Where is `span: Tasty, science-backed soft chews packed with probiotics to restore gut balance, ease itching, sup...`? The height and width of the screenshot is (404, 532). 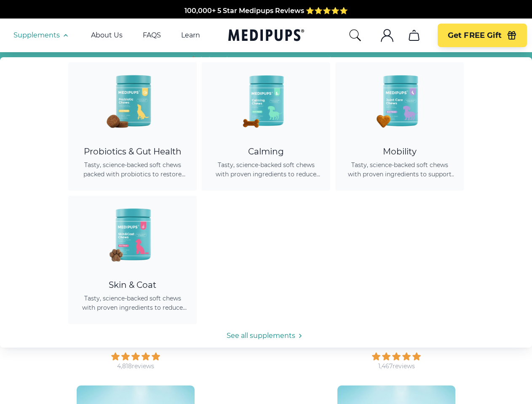
span: Tasty, science-backed soft chews packed with probiotics to restore gut balance, ease itching, sup... is located at coordinates (132, 170).